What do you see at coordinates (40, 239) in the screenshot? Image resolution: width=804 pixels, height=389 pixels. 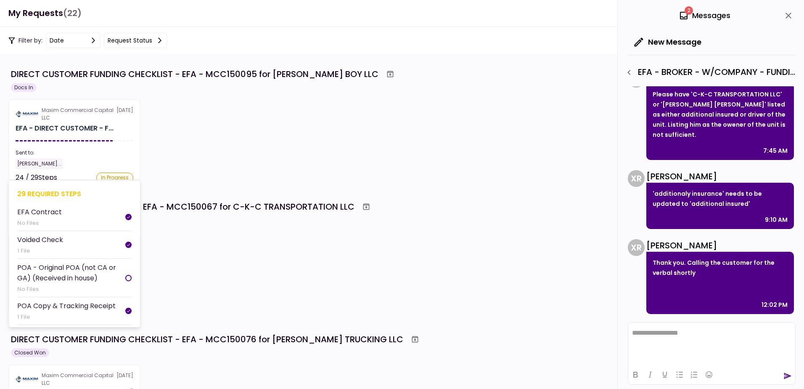 I see `div: Voided Check` at bounding box center [40, 239].